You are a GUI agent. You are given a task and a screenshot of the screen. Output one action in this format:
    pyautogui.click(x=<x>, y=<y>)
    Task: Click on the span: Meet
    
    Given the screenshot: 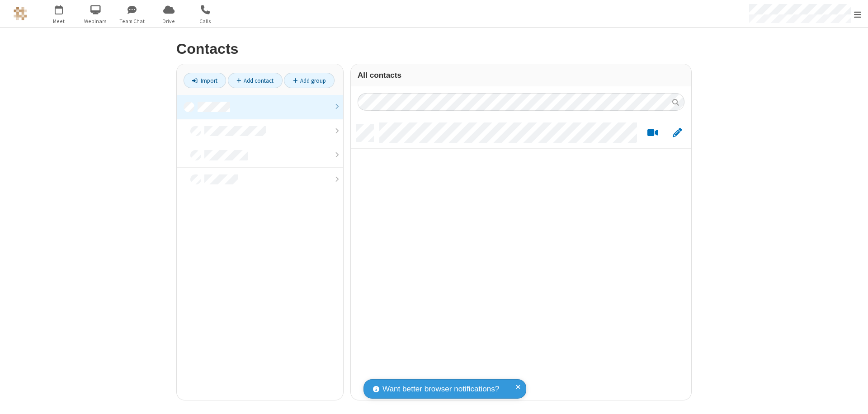 What is the action you would take?
    pyautogui.click(x=59, y=21)
    